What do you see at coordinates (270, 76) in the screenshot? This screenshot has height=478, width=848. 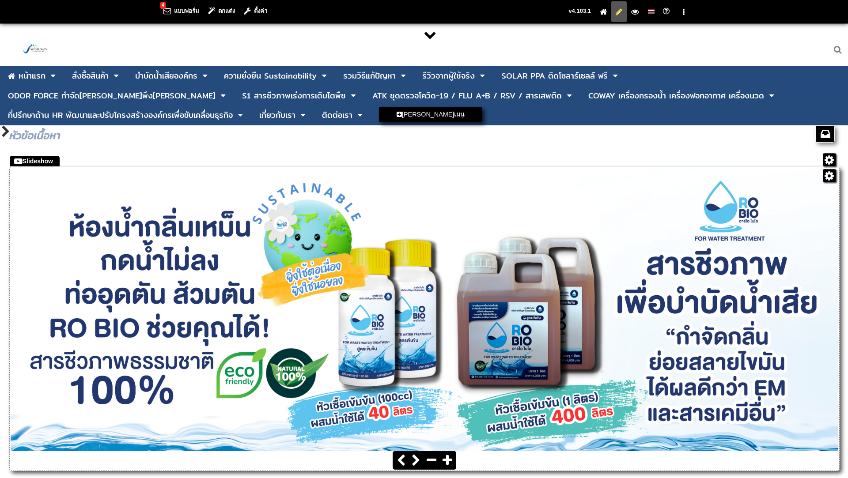 I see `div: ความยั่งยืน Sustainability` at bounding box center [270, 76].